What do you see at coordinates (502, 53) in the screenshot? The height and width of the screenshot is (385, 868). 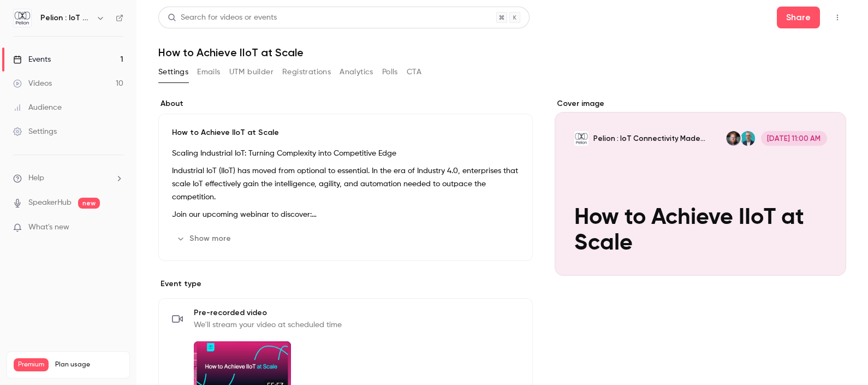 I see `h1: How to Achieve IIoT at Scale` at bounding box center [502, 53].